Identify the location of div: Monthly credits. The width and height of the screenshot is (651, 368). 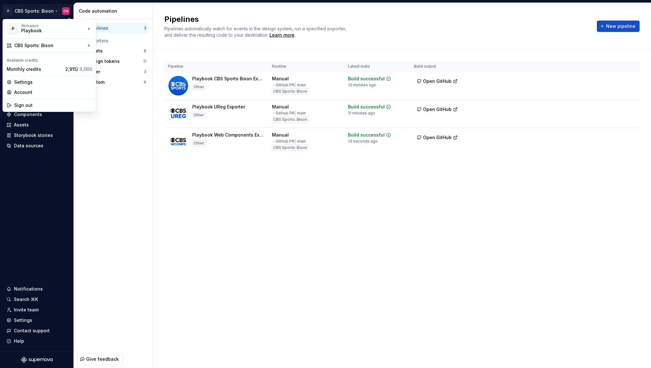
(34, 69).